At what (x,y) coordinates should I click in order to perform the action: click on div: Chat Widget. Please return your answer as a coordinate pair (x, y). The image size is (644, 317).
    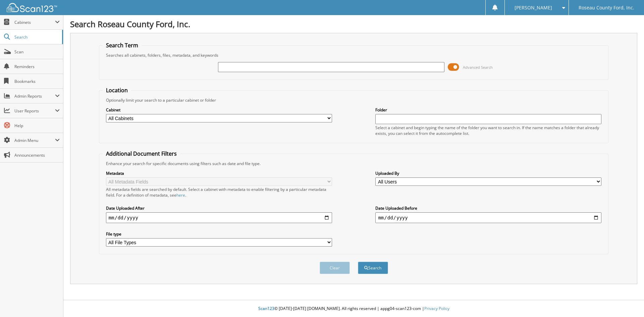
    Looking at the image, I should click on (628, 301).